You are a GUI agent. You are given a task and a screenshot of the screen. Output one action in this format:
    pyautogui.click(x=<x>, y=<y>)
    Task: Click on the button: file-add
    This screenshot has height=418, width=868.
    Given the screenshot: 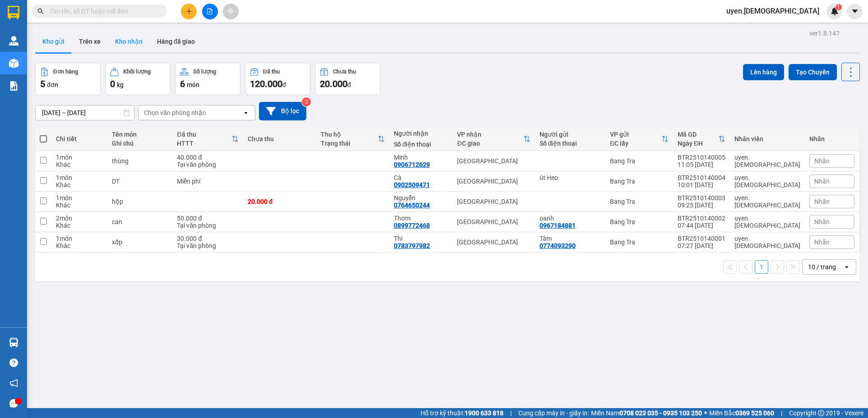 What is the action you would take?
    pyautogui.click(x=210, y=11)
    